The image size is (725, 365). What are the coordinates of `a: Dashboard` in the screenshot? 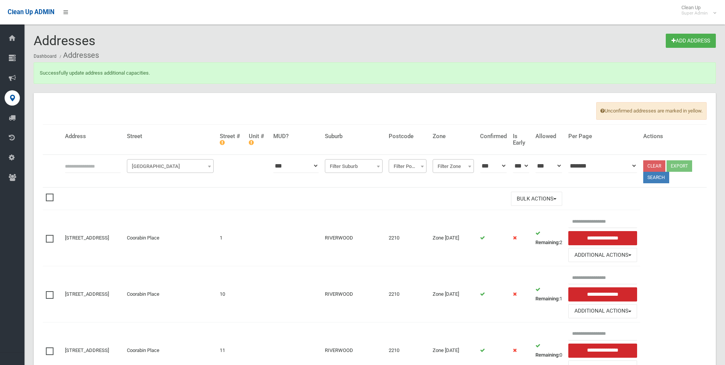 It's located at (45, 56).